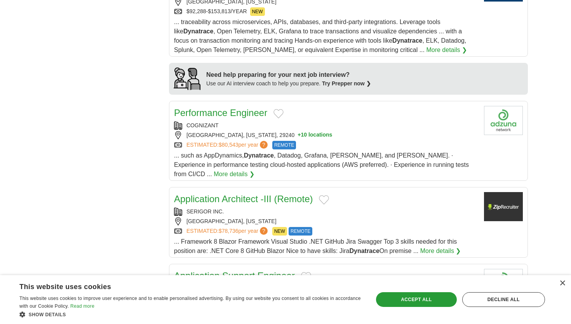  What do you see at coordinates (503, 300) in the screenshot?
I see `div: Decline all` at bounding box center [503, 300].